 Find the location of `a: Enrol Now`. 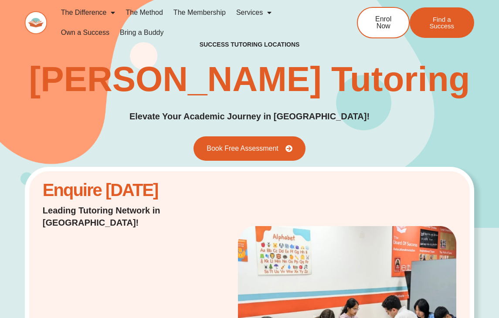

a: Enrol Now is located at coordinates (383, 23).